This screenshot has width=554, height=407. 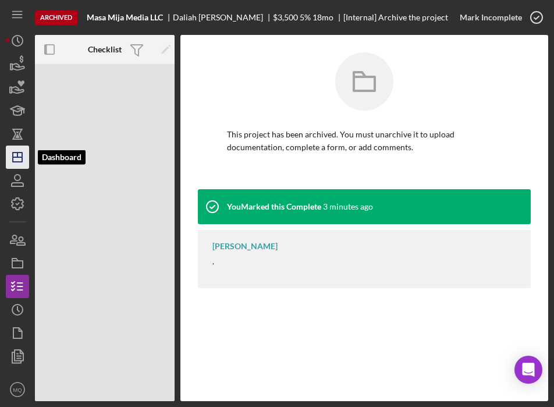 I want to click on p: This project has been archived. You must unarchive it to upload documentation, complete a form, o..., so click(x=364, y=141).